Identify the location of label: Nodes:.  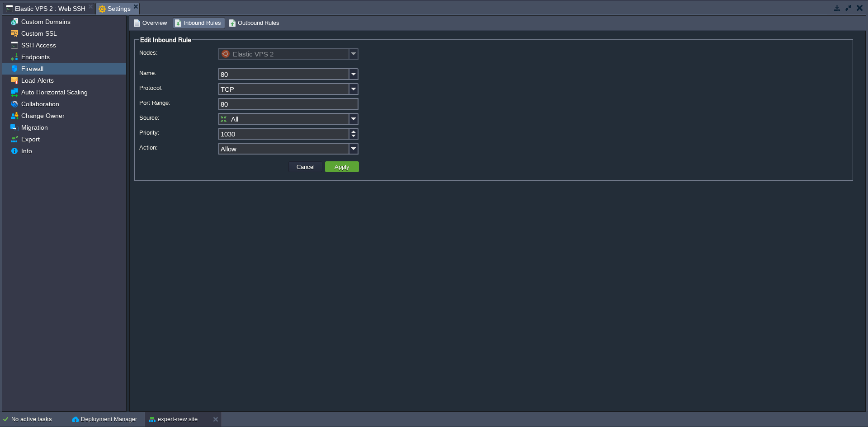
(178, 52).